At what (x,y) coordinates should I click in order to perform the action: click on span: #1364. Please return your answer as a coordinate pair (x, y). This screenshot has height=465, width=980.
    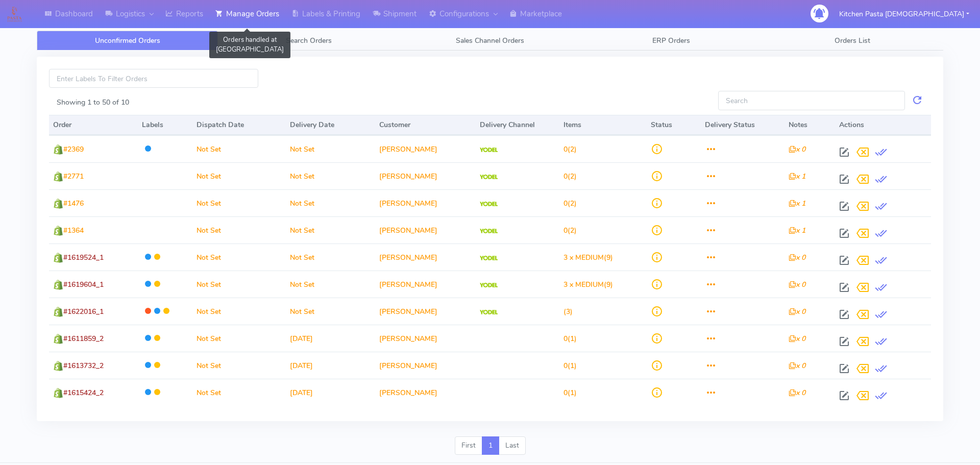
    Looking at the image, I should click on (74, 231).